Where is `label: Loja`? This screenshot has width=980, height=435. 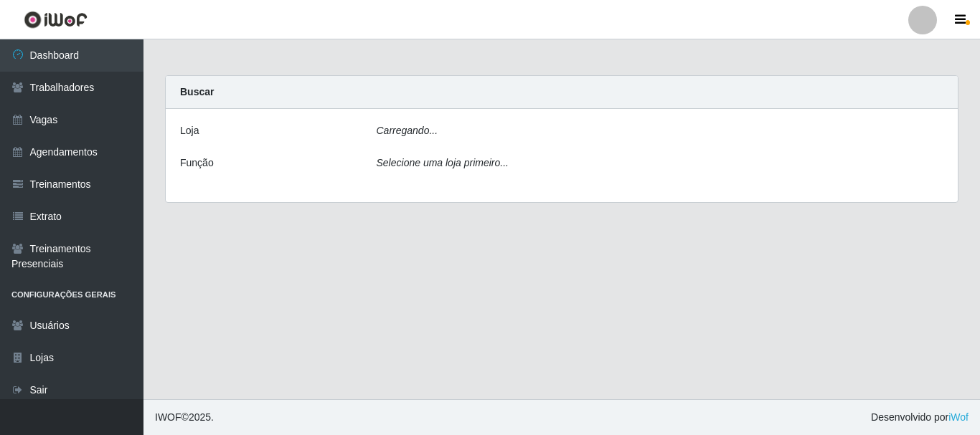 label: Loja is located at coordinates (189, 130).